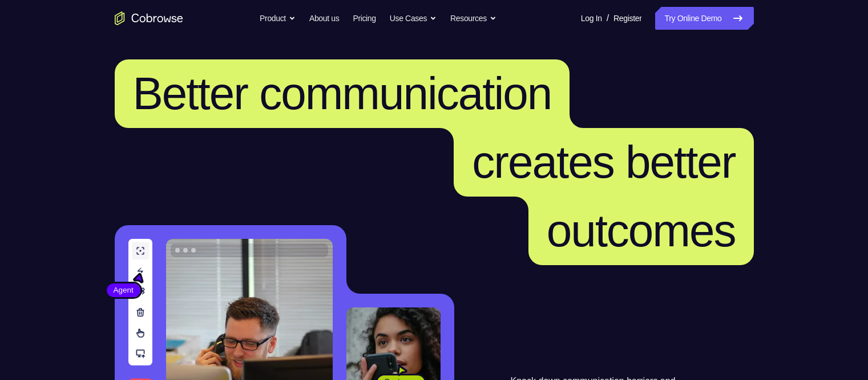 The height and width of the screenshot is (380, 868). I want to click on a: Try Online Demo, so click(704, 18).